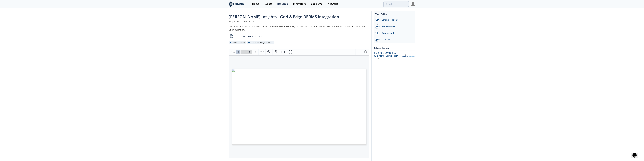 This screenshot has height=161, width=644. I want to click on div: Take Action, so click(395, 14).